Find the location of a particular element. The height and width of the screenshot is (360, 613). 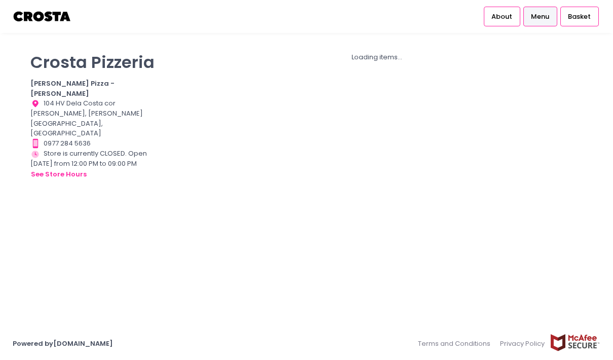

span: Basket is located at coordinates (579, 17).